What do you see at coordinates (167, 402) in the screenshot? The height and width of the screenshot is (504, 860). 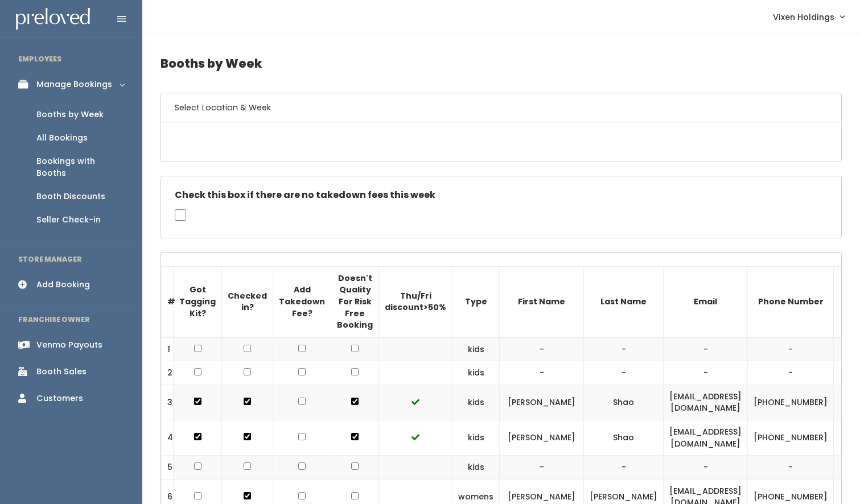 I see `td: 3` at bounding box center [167, 402].